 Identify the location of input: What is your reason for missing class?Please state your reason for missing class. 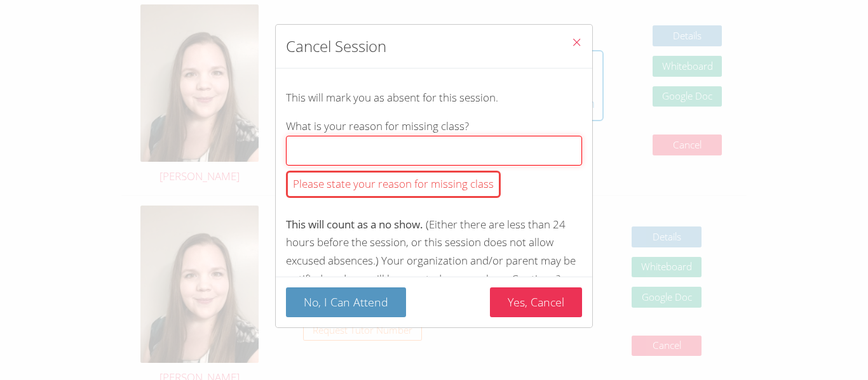
(434, 150).